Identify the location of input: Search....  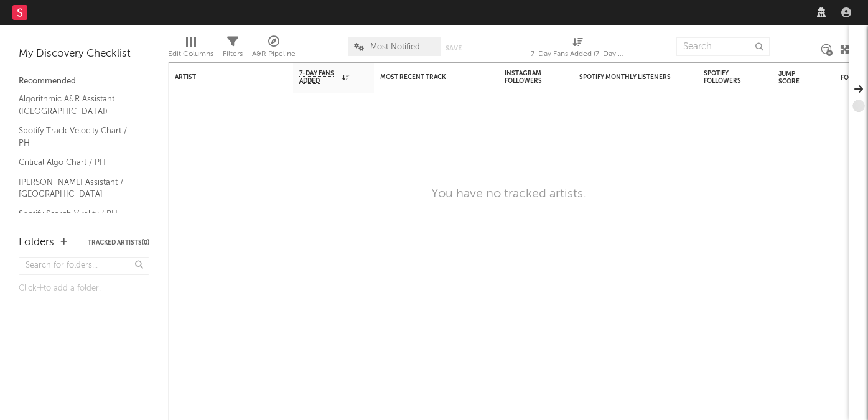
(723, 47).